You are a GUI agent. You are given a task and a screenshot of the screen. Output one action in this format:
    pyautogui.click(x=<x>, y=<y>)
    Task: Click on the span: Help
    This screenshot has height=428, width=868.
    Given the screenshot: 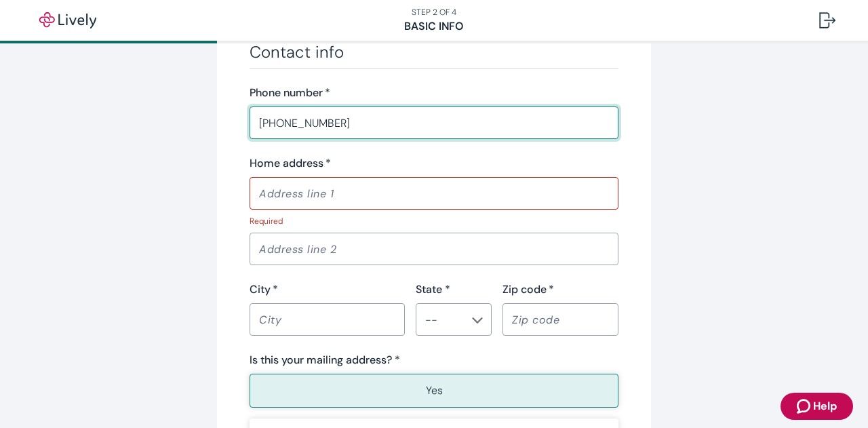 What is the action you would take?
    pyautogui.click(x=825, y=406)
    